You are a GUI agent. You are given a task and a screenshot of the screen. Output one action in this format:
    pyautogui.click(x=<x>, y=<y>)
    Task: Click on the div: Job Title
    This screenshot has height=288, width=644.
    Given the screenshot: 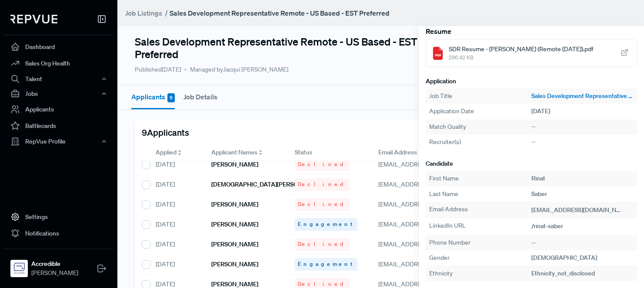 What is the action you would take?
    pyautogui.click(x=480, y=96)
    